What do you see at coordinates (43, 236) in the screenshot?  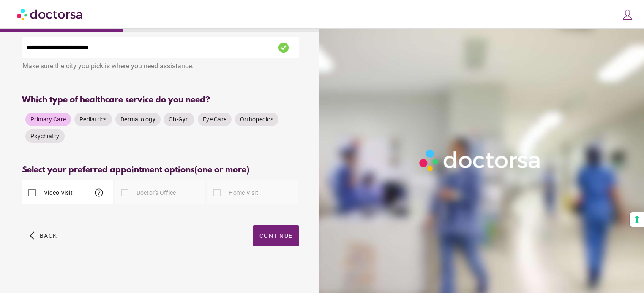 I see `button: arrow_back_ios Back` at bounding box center [43, 236].